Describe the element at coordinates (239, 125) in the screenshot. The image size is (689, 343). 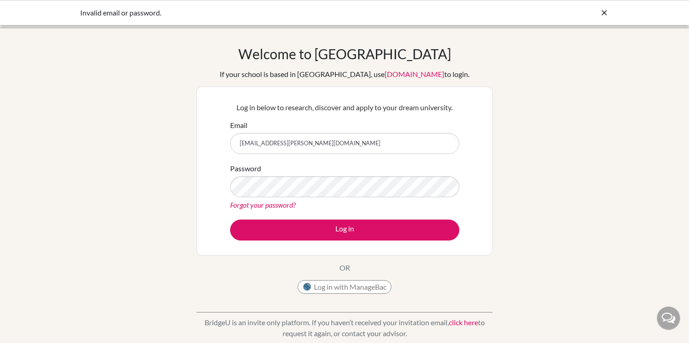
I see `label: Email` at that location.